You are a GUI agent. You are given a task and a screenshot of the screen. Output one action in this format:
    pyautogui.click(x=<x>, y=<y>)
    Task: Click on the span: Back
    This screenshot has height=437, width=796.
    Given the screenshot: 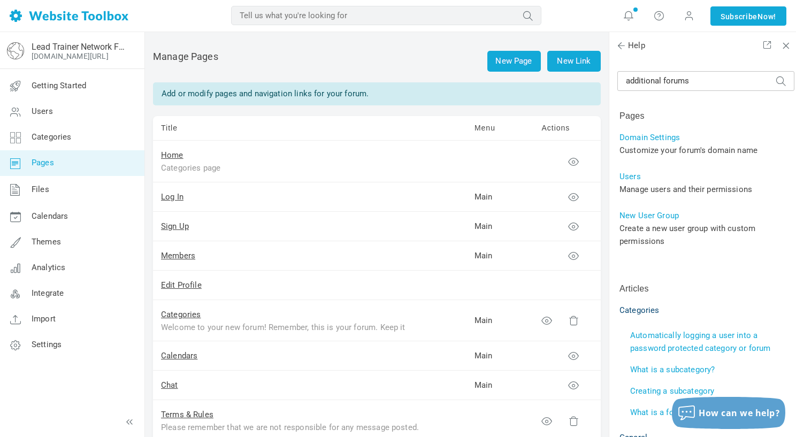 What is the action you would take?
    pyautogui.click(x=621, y=45)
    